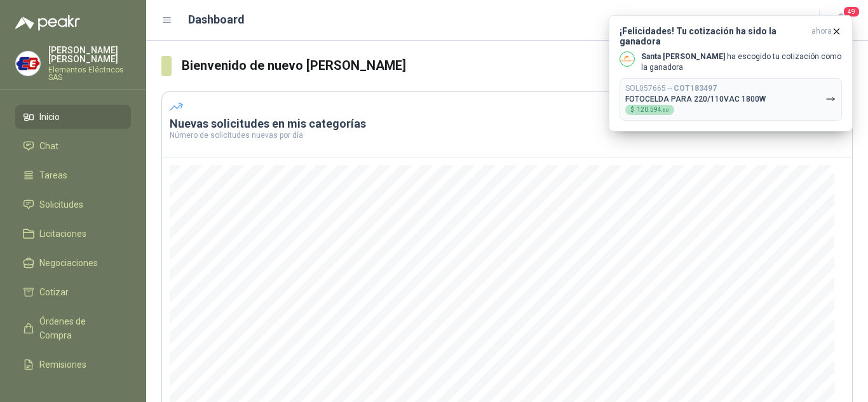  Describe the element at coordinates (216, 20) in the screenshot. I see `h1: Dashboard` at that location.